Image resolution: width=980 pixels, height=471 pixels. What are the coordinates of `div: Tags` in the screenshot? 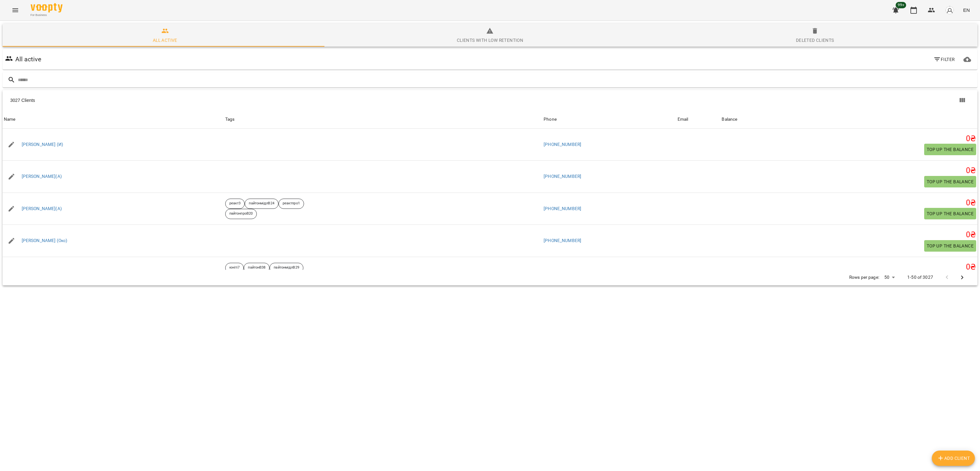 It's located at (383, 120).